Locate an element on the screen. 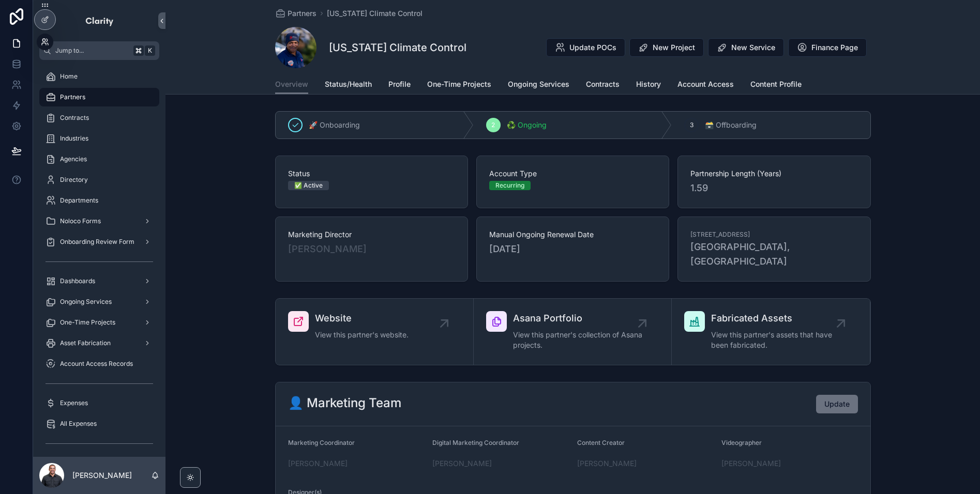  span: Dashboards is located at coordinates (78, 281).